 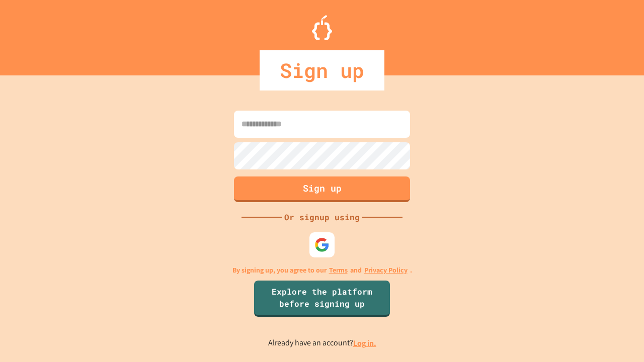 I want to click on div: Sign up, so click(x=322, y=71).